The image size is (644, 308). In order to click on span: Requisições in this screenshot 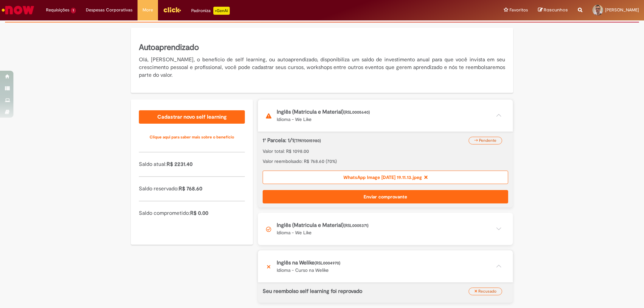, I will do `click(58, 10)`.